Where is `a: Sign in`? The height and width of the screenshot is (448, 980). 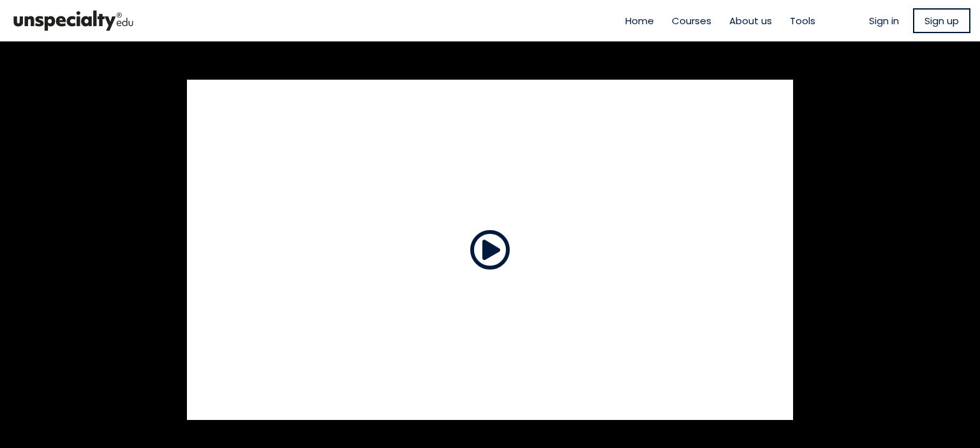
a: Sign in is located at coordinates (884, 20).